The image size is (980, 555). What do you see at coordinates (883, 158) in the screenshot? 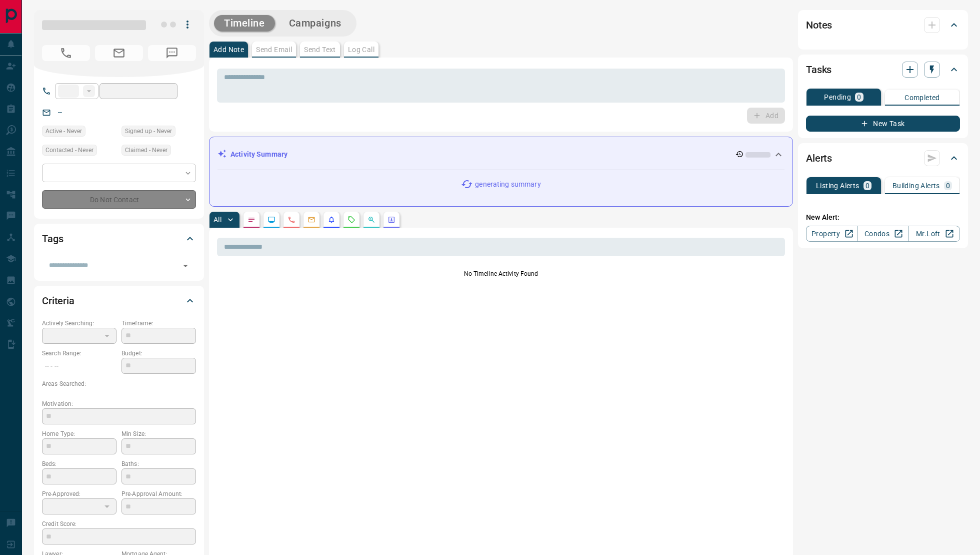
I see `div: Alerts` at bounding box center [883, 158].